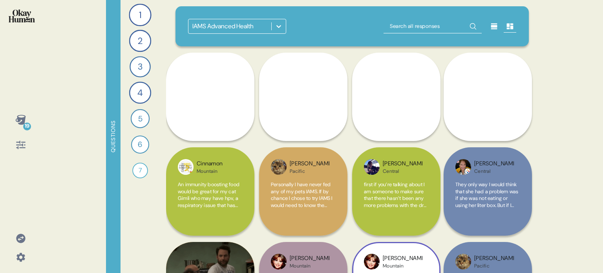 This screenshot has width=603, height=273. I want to click on input: Search all responses, so click(432, 26).